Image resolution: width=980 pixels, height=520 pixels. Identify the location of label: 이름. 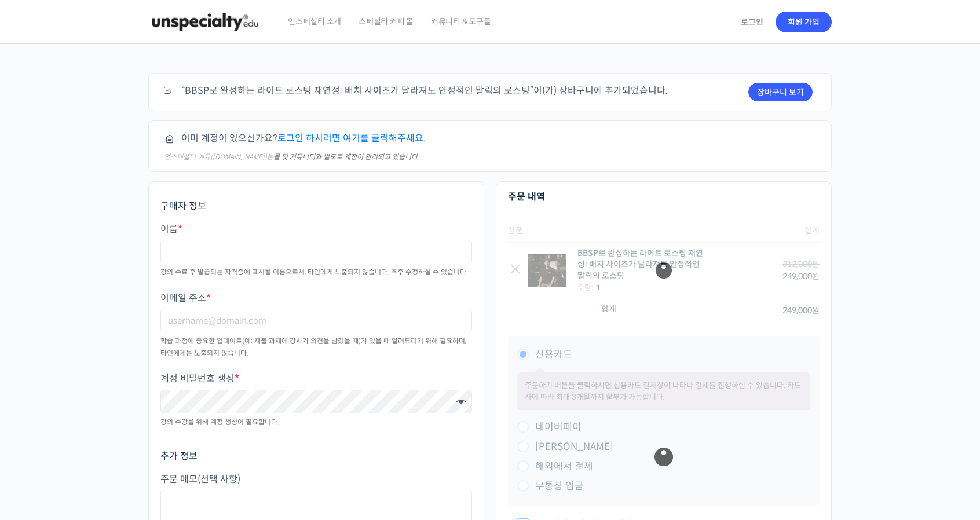
(316, 229).